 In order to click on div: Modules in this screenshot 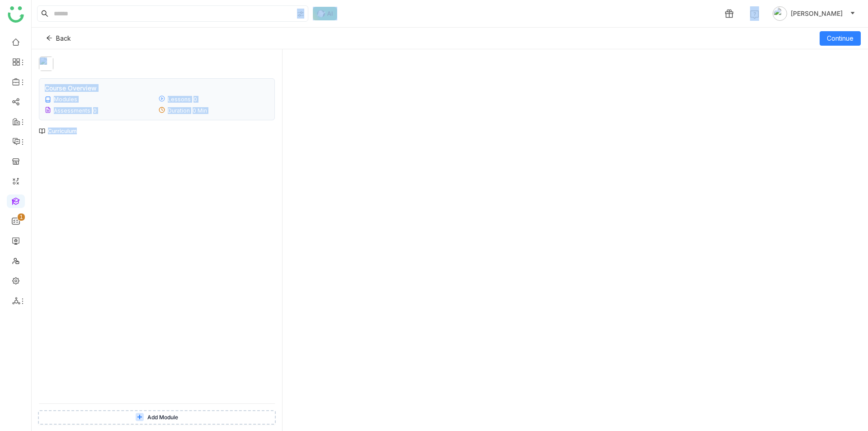, I will do `click(66, 99)`.